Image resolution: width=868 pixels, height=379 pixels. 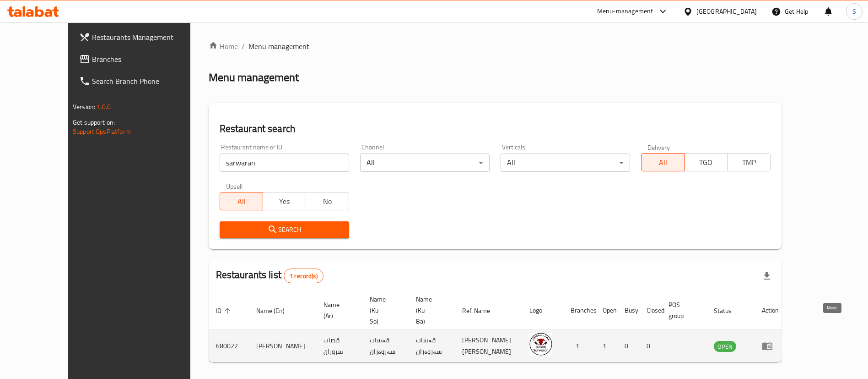 What do you see at coordinates (579, 310) in the screenshot?
I see `th: Branches` at bounding box center [579, 310].